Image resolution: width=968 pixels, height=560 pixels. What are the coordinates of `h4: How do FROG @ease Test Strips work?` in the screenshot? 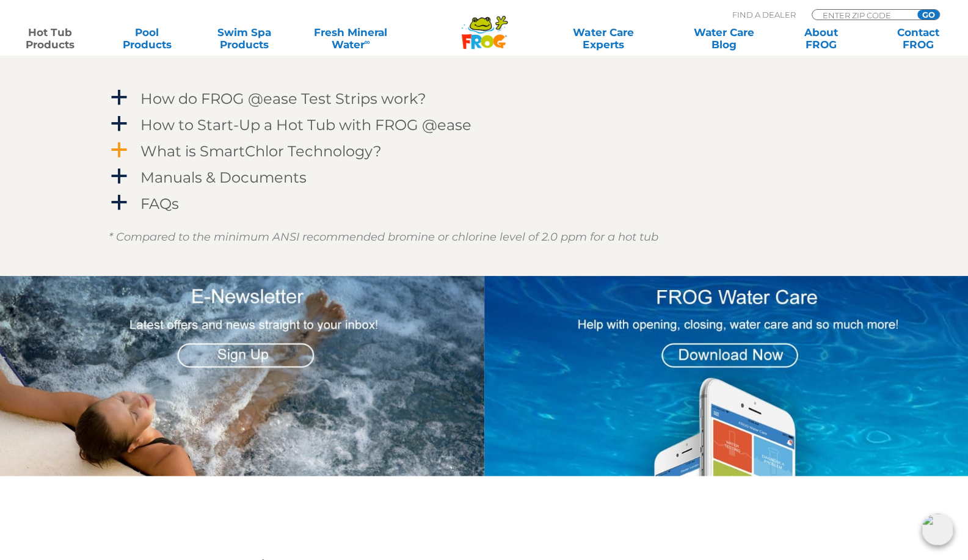 It's located at (284, 98).